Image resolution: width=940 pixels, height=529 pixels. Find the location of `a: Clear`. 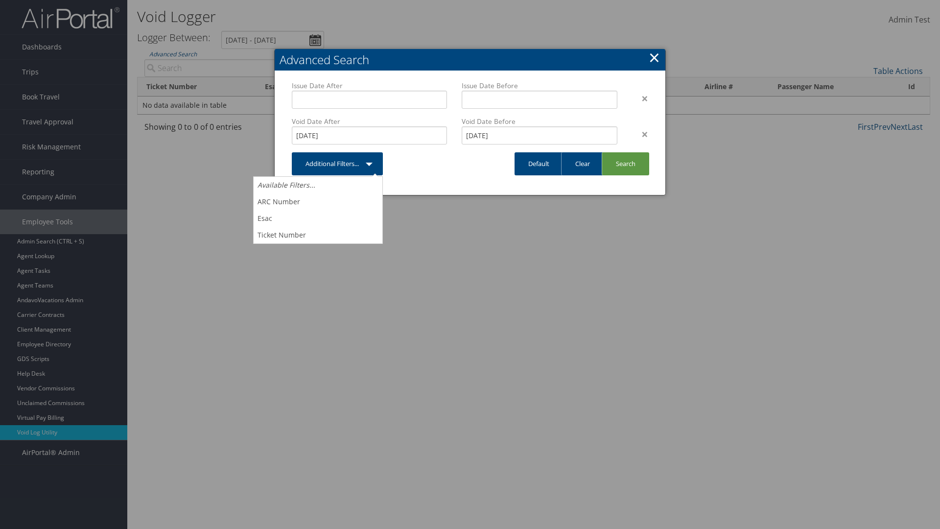

a: Clear is located at coordinates (582, 164).